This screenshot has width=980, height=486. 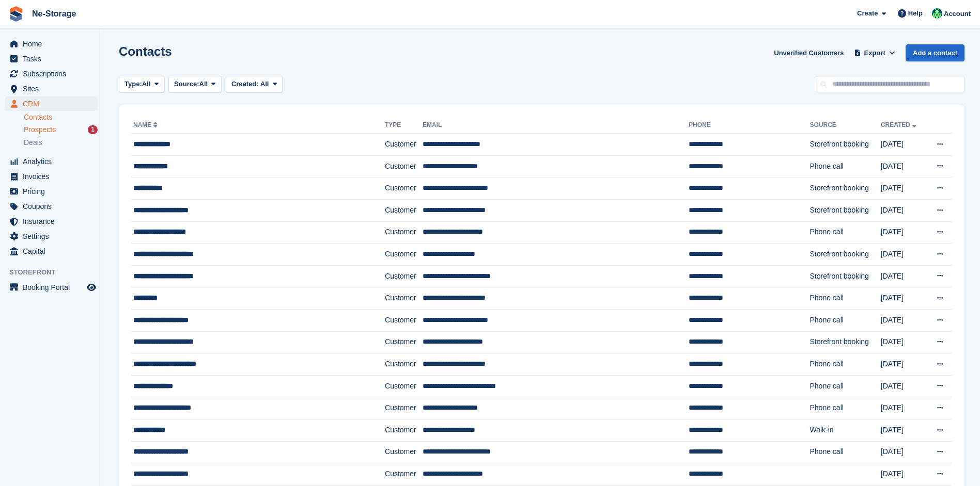 I want to click on span: Source:, so click(x=187, y=84).